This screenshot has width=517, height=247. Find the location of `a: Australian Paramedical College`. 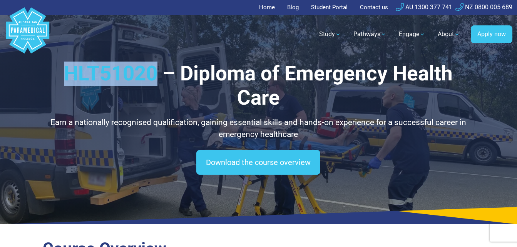

a: Australian Paramedical College is located at coordinates (28, 34).